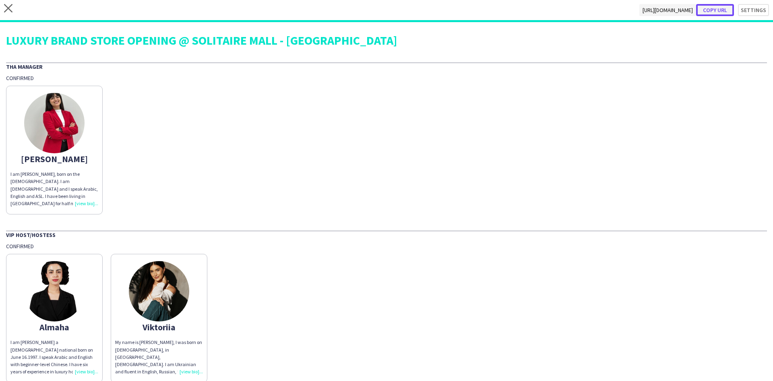 The image size is (773, 381). Describe the element at coordinates (159, 327) in the screenshot. I see `div: Viktoriia` at that location.